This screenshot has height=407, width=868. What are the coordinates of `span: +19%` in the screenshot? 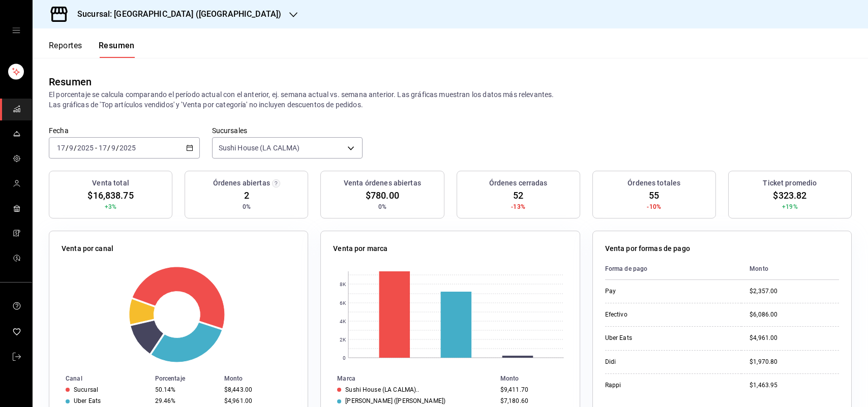 It's located at (790, 207).